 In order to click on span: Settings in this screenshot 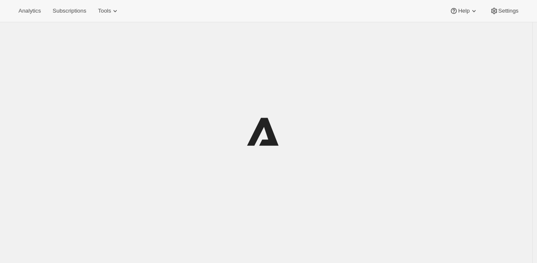, I will do `click(508, 11)`.